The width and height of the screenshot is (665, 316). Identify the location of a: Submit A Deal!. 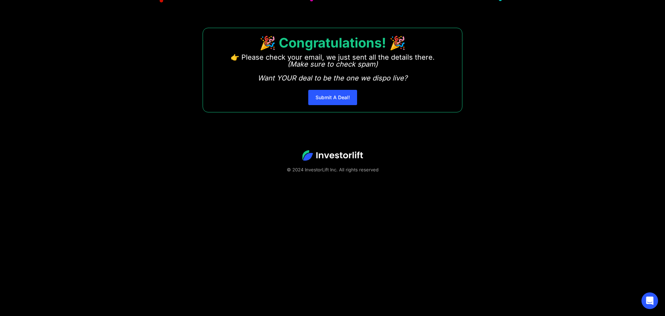
(333, 97).